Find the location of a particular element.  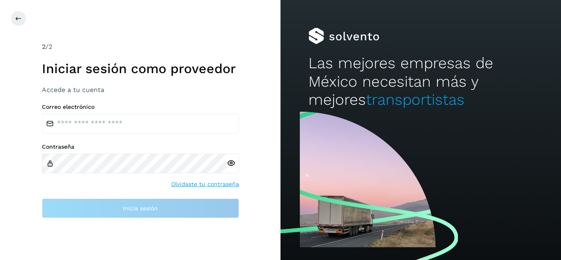

span: transportistas is located at coordinates (416, 99).